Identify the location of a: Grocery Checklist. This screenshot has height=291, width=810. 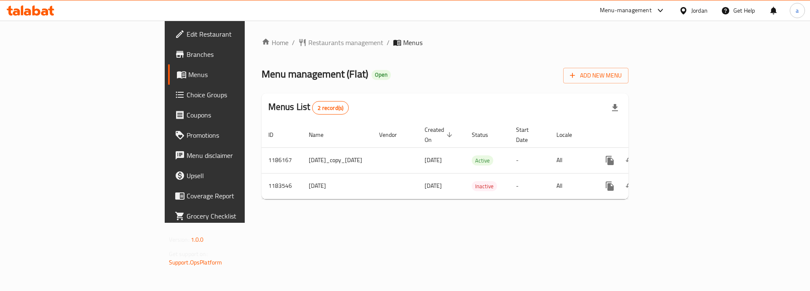
(234, 216).